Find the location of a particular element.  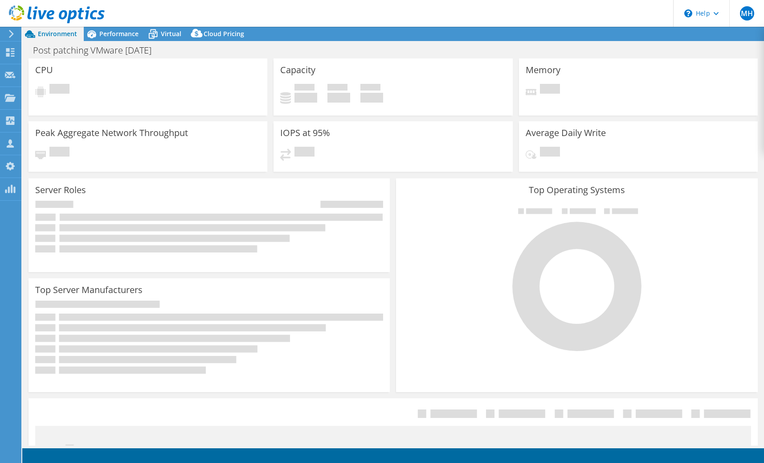

h3: Average Daily Write is located at coordinates (566, 133).